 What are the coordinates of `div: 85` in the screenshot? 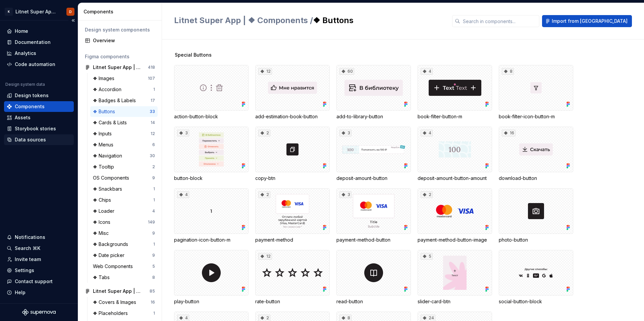 It's located at (152, 291).